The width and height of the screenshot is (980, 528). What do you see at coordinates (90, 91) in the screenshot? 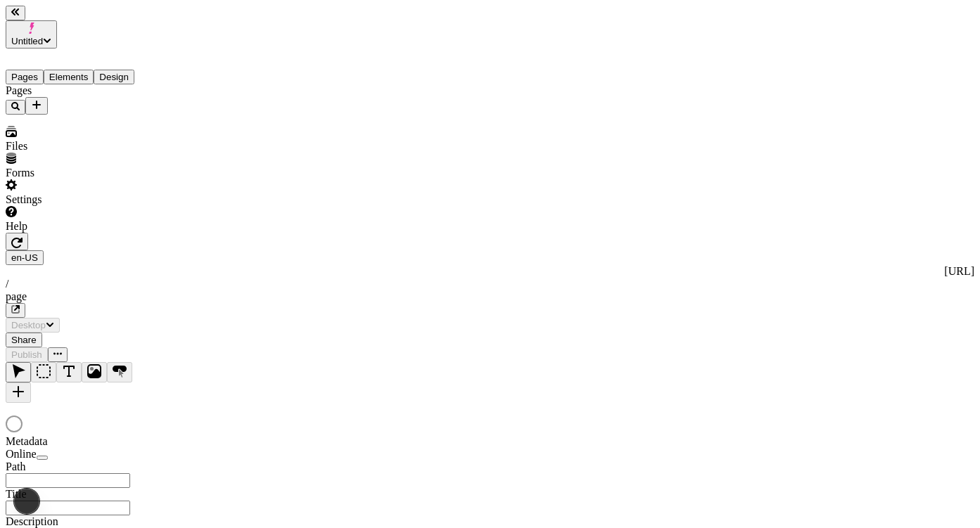
I see `div: Pages` at bounding box center [90, 91].